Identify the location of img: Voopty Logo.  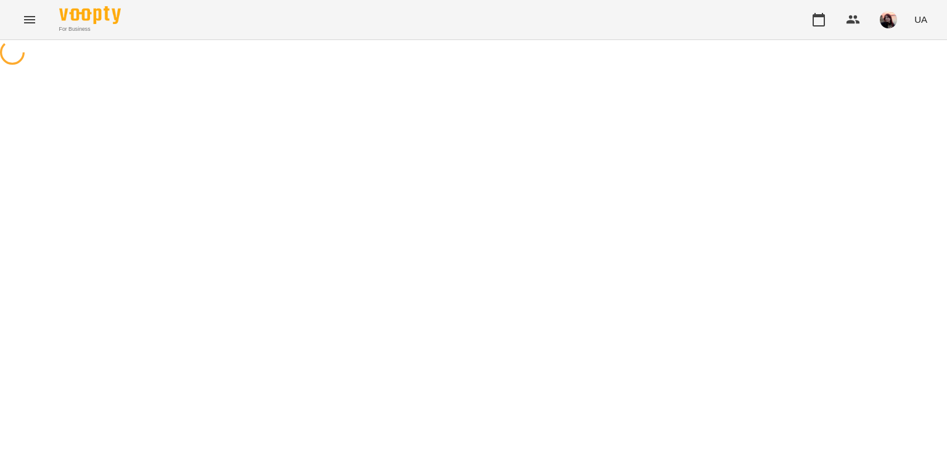
(90, 15).